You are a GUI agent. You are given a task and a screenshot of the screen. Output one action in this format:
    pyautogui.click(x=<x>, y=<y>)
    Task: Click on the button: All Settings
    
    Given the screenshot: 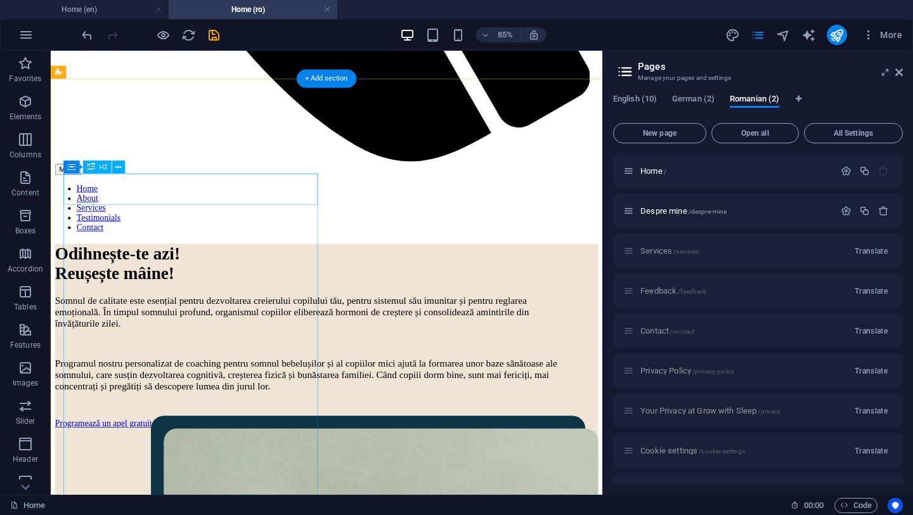 What is the action you would take?
    pyautogui.click(x=853, y=133)
    